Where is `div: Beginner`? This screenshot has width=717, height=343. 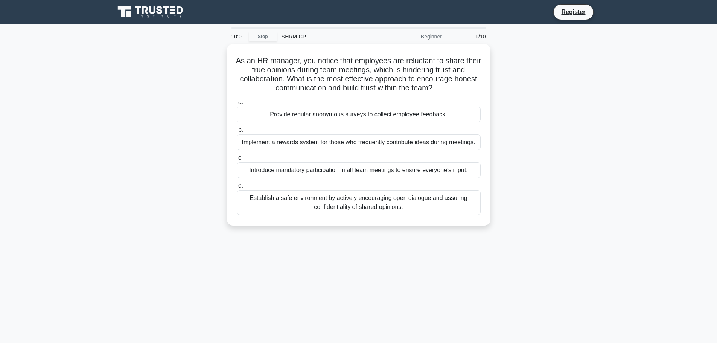 div: Beginner is located at coordinates (413, 36).